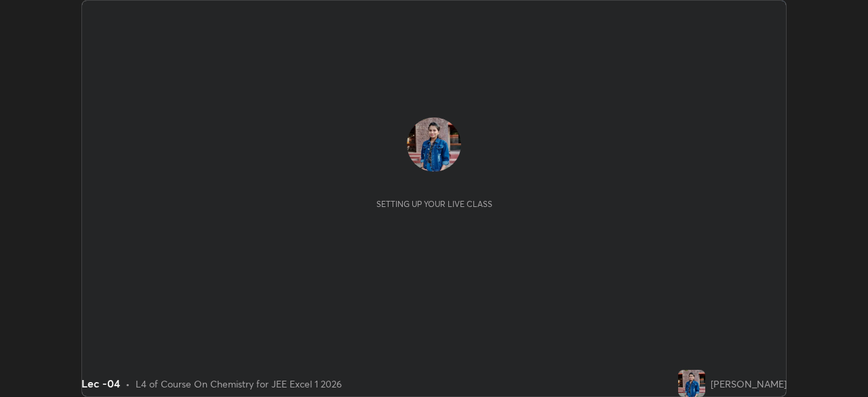 This screenshot has height=397, width=868. Describe the element at coordinates (101, 383) in the screenshot. I see `div: Lec -04` at that location.